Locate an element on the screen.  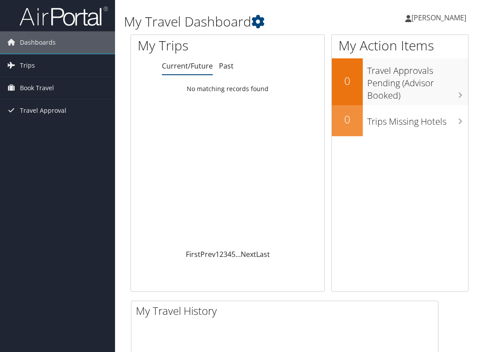
a: 4 is located at coordinates (229, 254).